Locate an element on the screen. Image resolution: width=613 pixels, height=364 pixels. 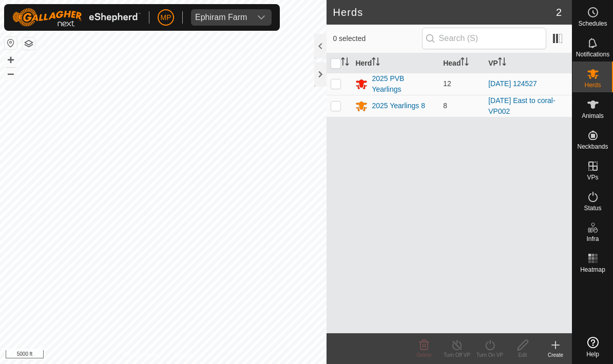
span: 8 is located at coordinates (445, 106).